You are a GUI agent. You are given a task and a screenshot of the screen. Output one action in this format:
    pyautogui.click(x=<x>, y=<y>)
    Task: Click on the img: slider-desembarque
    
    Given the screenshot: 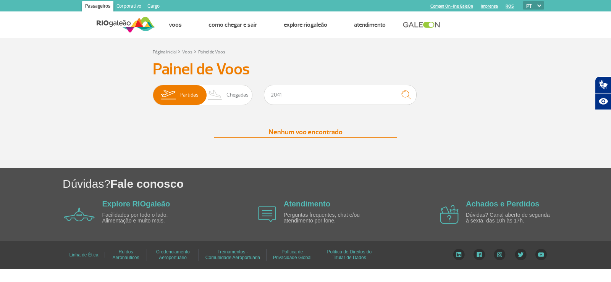 What is the action you would take?
    pyautogui.click(x=215, y=95)
    